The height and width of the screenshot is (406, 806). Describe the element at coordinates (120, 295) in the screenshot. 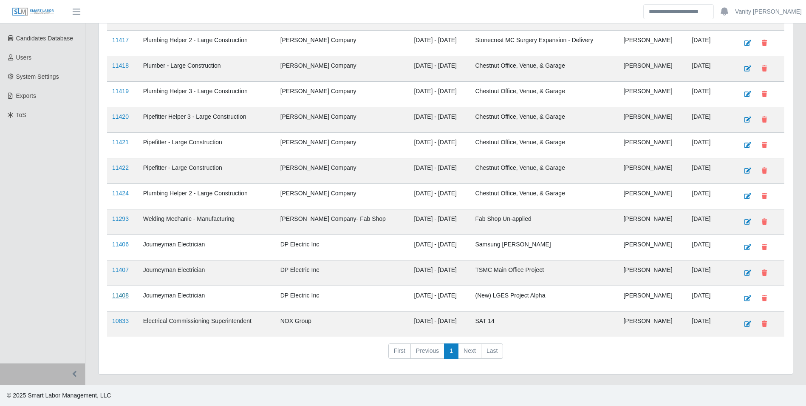

I see `a: 11408` at that location.